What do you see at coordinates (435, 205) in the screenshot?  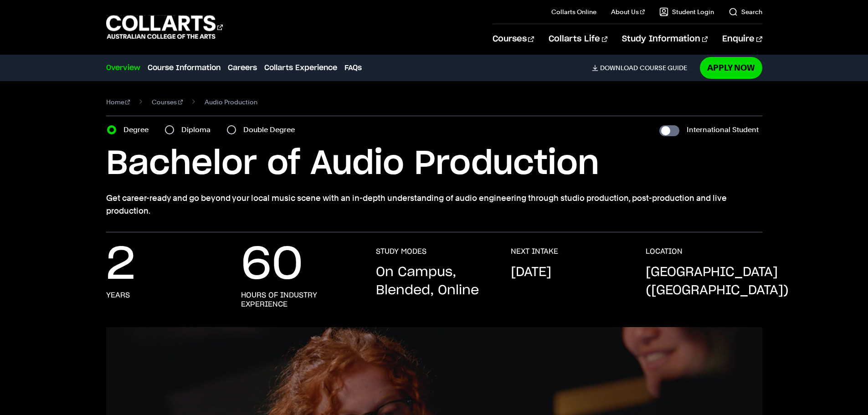 I see `p: Get career-ready and go beyond your local music scene with an in-depth understanding of audio eng...` at bounding box center [435, 205].